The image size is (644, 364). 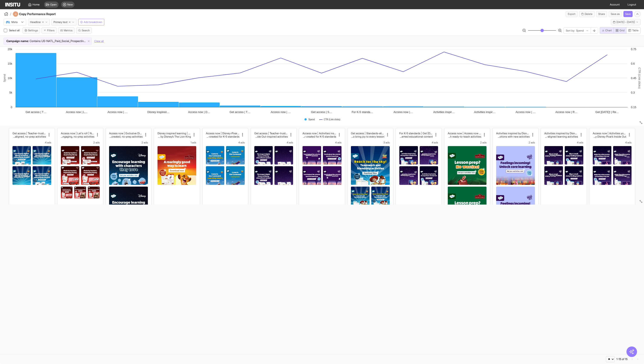 I want to click on div: Disney inspired learning | Engaging, standards-aligned activities. | Get today! - Explore what it..., so click(x=174, y=135).